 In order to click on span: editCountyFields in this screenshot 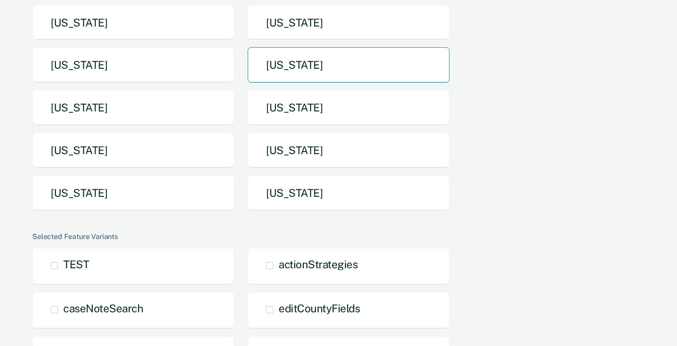, I will do `click(319, 308)`.